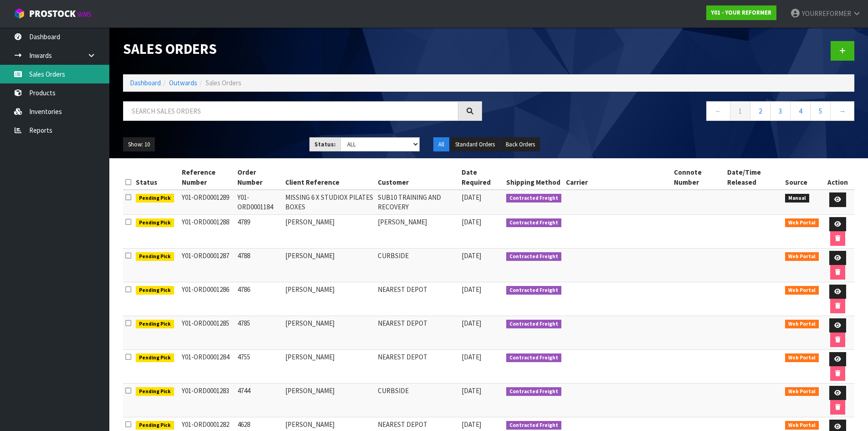  Describe the element at coordinates (820, 111) in the screenshot. I see `a: 5` at that location.